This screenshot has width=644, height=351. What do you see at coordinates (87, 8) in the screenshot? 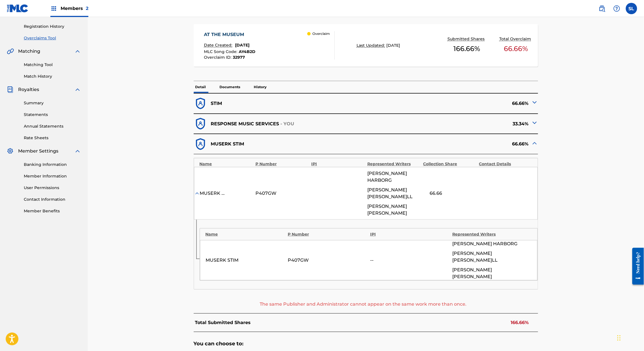
I see `span: 2` at bounding box center [87, 8].